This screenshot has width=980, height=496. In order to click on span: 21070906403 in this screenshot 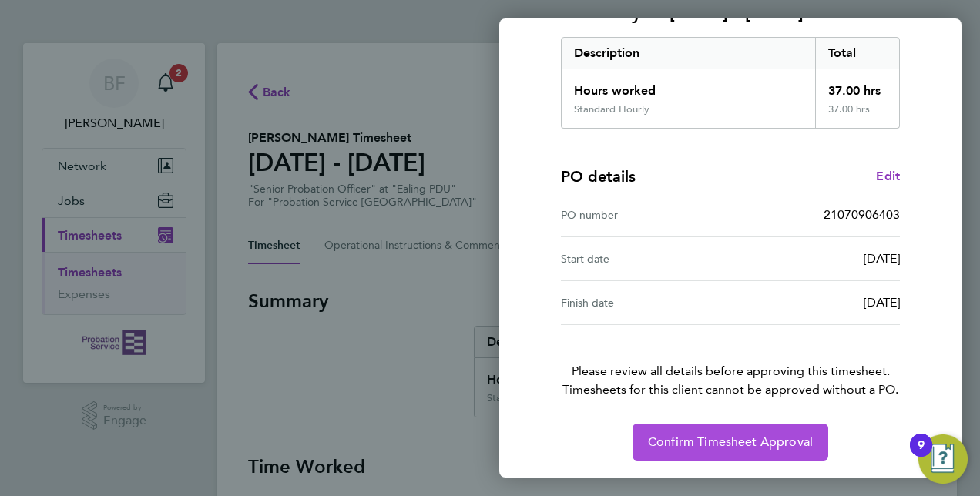, I will do `click(861, 214)`.